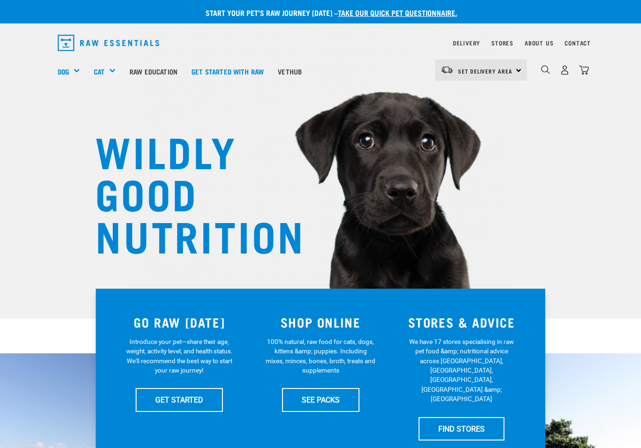  What do you see at coordinates (320, 400) in the screenshot?
I see `a: SEE PACKS` at bounding box center [320, 400].